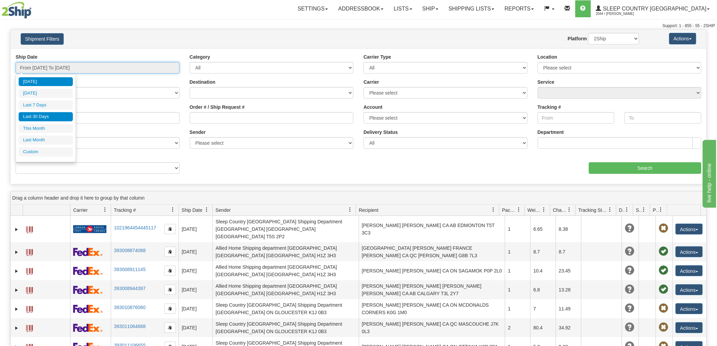  I want to click on a: Ship, so click(430, 9).